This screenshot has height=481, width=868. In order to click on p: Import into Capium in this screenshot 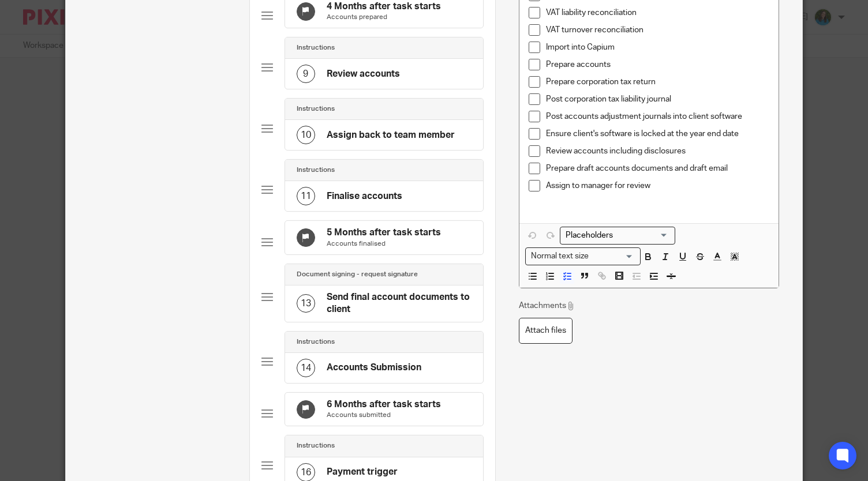, I will do `click(657, 47)`.